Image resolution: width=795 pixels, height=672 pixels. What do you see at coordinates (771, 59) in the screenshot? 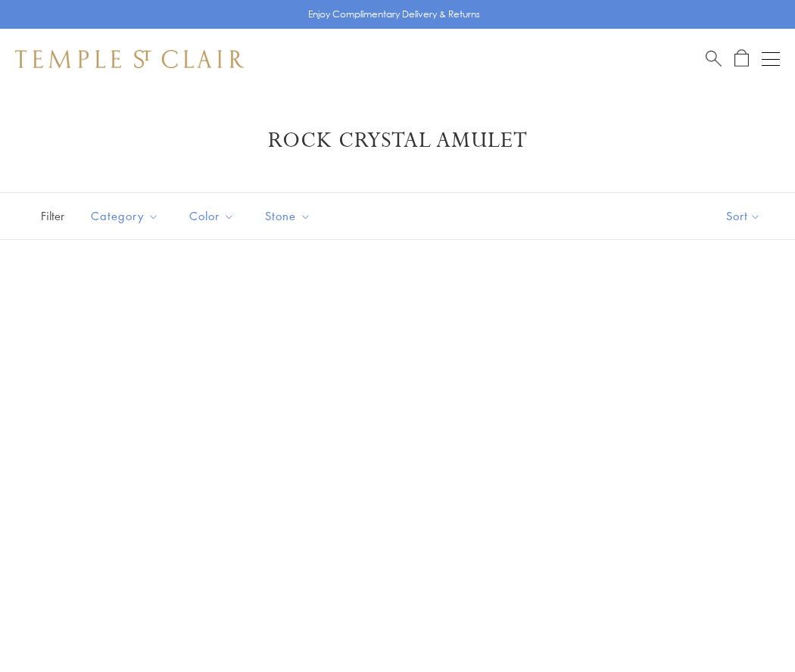
I see `button: Open navigation` at bounding box center [771, 59].